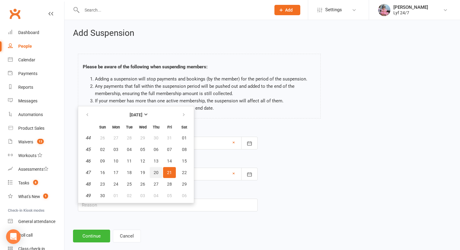 The image size is (460, 250). I want to click on button: 12, so click(143, 161).